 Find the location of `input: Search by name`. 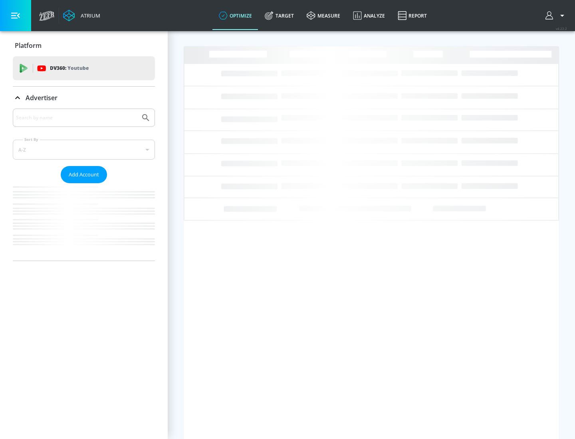

input: Search by name is located at coordinates (76, 118).